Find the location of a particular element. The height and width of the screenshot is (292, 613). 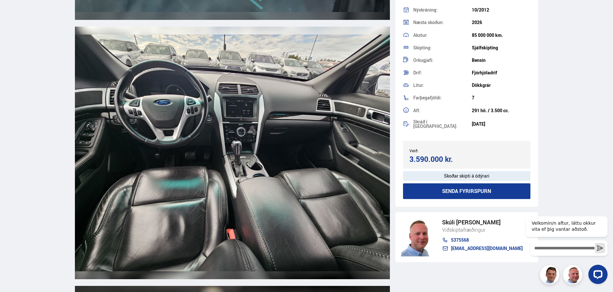

input: Skrifaðu skilaboðin hér inn og ýttu á Enter til að senda is located at coordinates (48, 44).